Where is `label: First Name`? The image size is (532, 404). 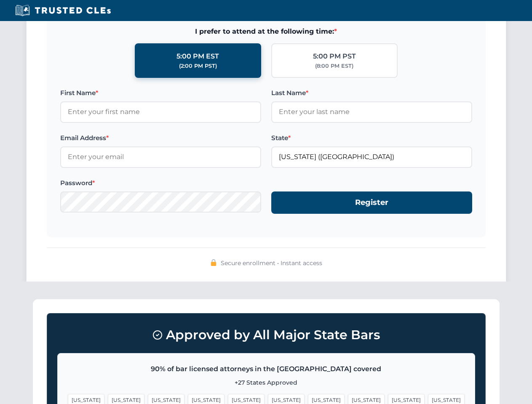
label: First Name is located at coordinates (160, 93).